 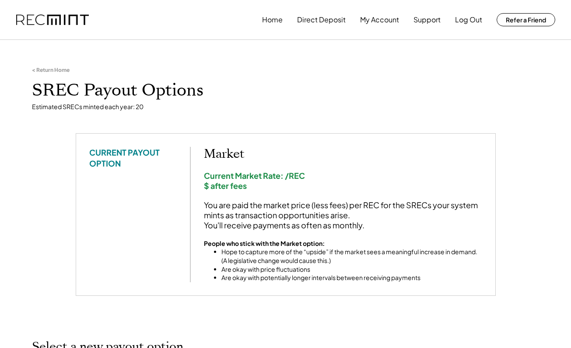 I want to click on div: Current Market Rate: /REC $ after fees, so click(x=343, y=180).